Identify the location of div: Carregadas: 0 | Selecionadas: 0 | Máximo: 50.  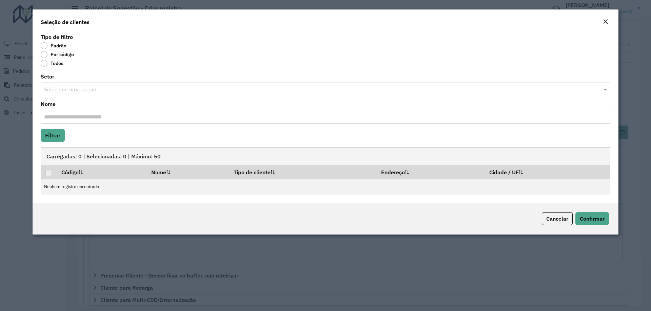
(325, 156).